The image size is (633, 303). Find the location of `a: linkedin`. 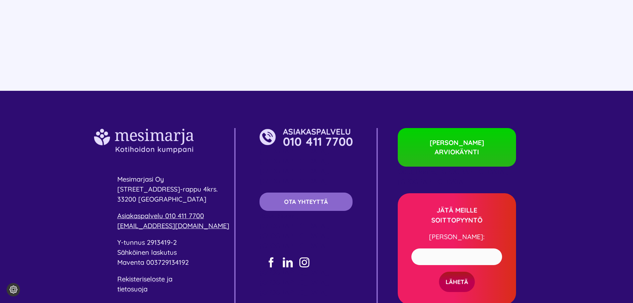

a: linkedin is located at coordinates (288, 262).